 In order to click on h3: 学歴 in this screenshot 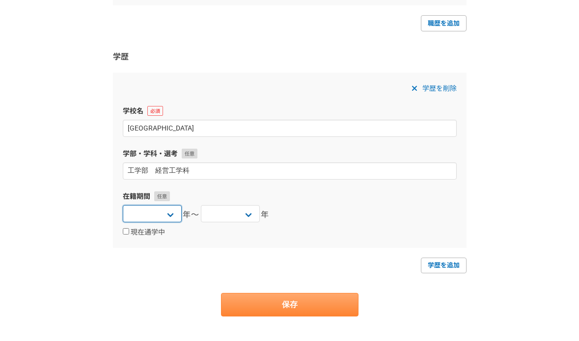, I will do `click(290, 57)`.